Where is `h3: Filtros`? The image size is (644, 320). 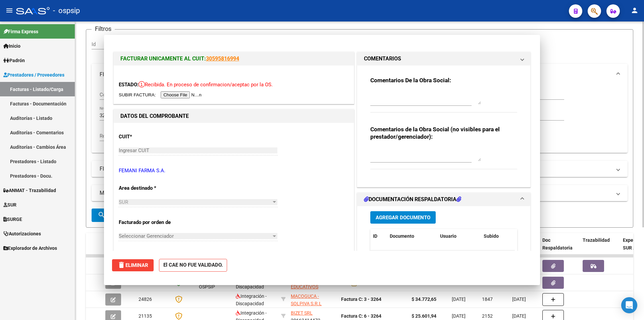
h3: Filtros is located at coordinates (103, 29).